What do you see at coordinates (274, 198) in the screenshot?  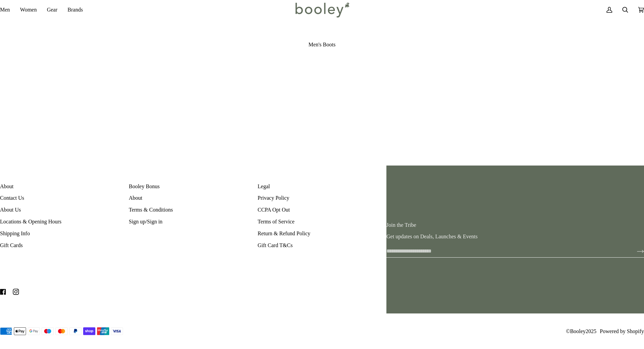 I see `a: Privacy Policy` at bounding box center [274, 198].